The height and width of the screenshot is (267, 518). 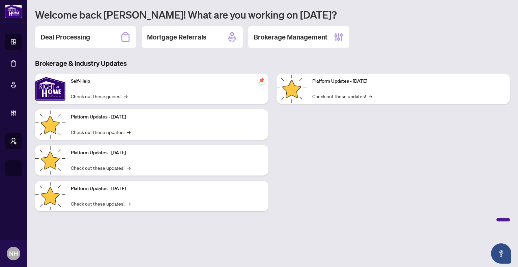 I want to click on button: Open asap, so click(x=501, y=253).